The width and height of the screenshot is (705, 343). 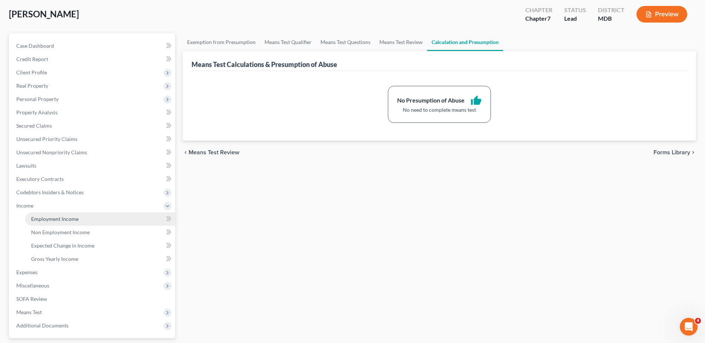 I want to click on button: Preview, so click(x=661, y=14).